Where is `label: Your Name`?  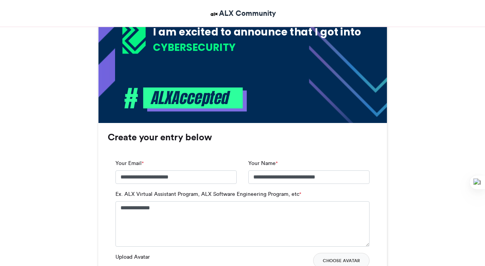
label: Your Name is located at coordinates (263, 163).